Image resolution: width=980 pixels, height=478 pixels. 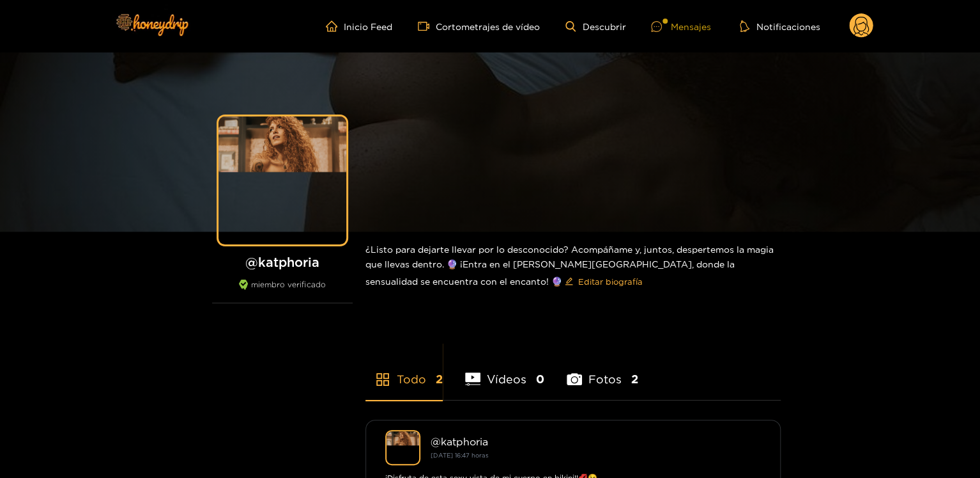 What do you see at coordinates (690, 26) in the screenshot?
I see `font: Mensajes` at bounding box center [690, 26].